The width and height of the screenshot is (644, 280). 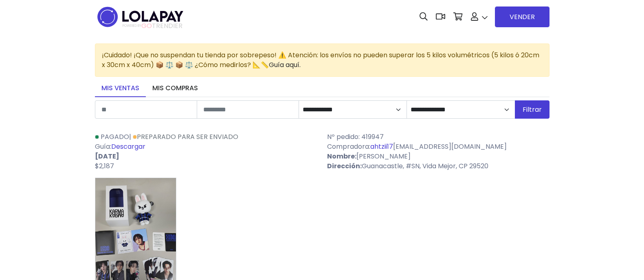 I want to click on span: POWERED BY, so click(x=132, y=26).